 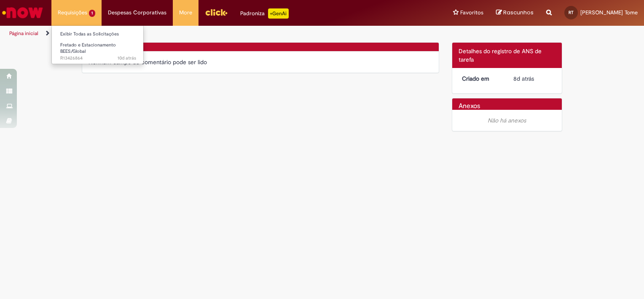 I want to click on span: More, so click(x=185, y=13).